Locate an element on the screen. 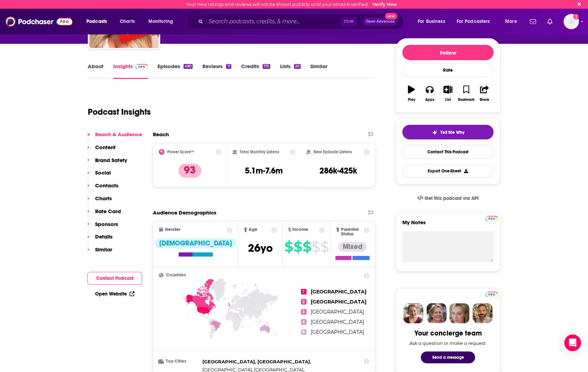  span: 2 is located at coordinates (304, 302).